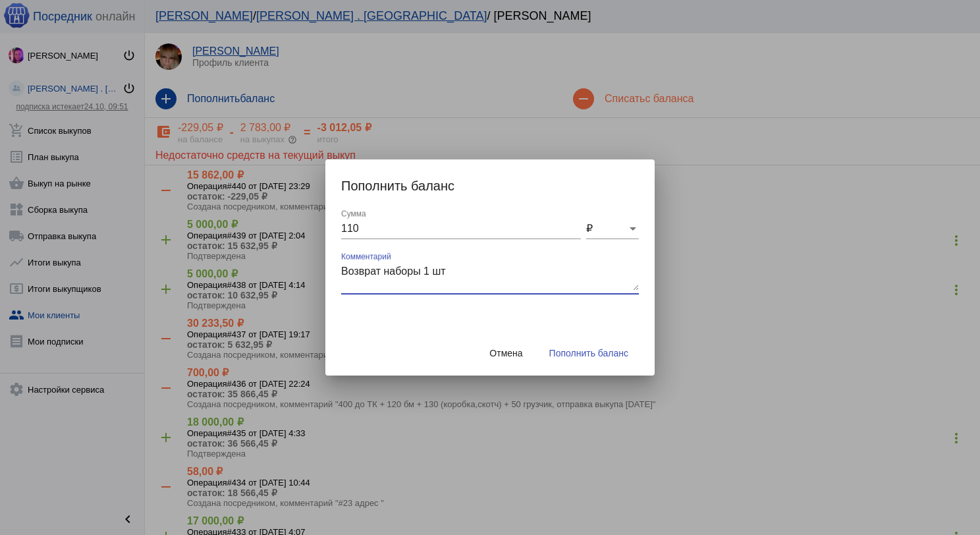 Image resolution: width=980 pixels, height=535 pixels. I want to click on span: Пополнить баланс, so click(589, 354).